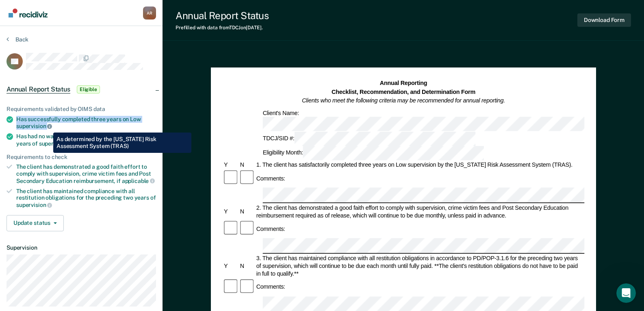 Image resolution: width=644 pixels, height=311 pixels. I want to click on div: 3. The client has maintained compliance with all restitution obligations in accordance to PD/POP-..., so click(419, 266).